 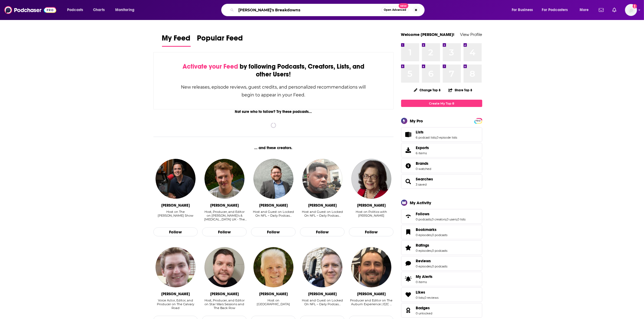 What do you see at coordinates (452, 219) in the screenshot?
I see `a: 0 users` at bounding box center [452, 219].